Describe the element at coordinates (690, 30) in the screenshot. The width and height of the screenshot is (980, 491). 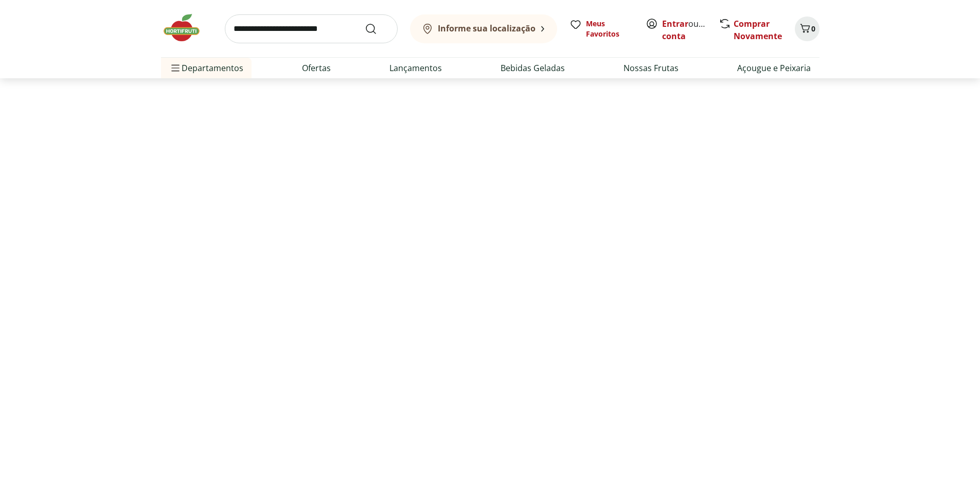
I see `a: Criar conta` at that location.